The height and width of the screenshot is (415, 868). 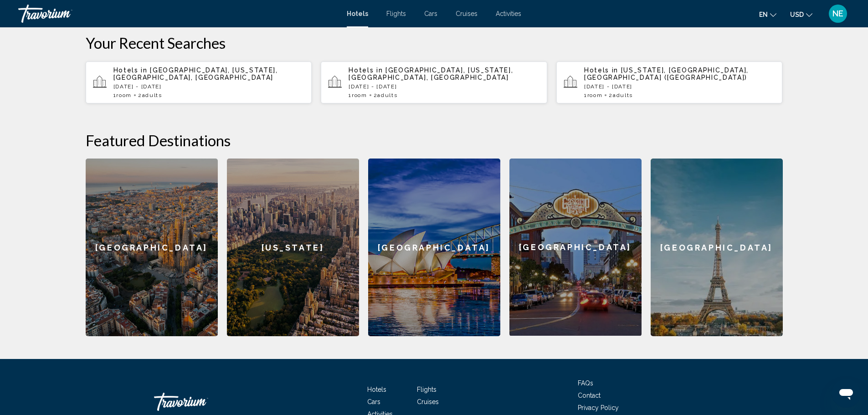 I want to click on span: Contact, so click(x=589, y=395).